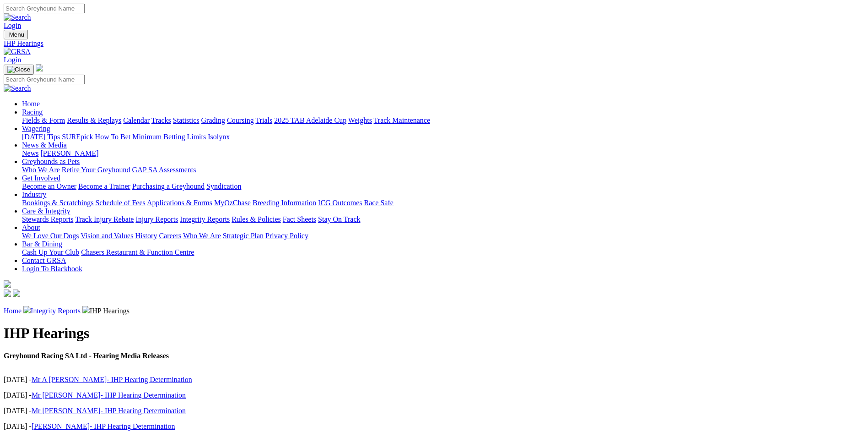  What do you see at coordinates (77, 136) in the screenshot?
I see `a: SUREpick` at bounding box center [77, 136].